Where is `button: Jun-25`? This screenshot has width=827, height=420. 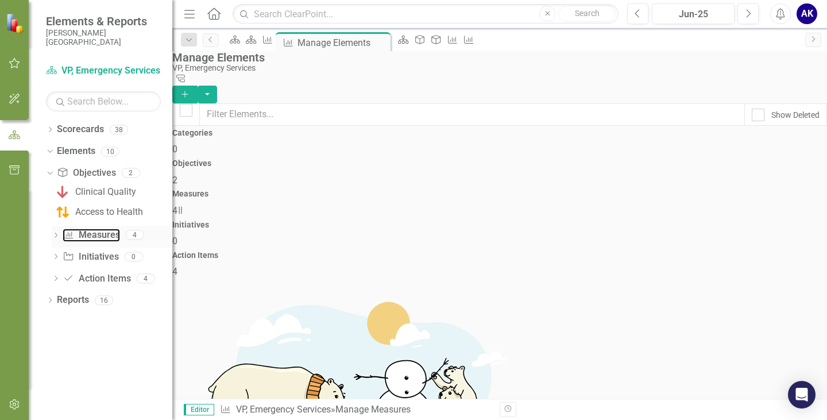
button: Jun-25 is located at coordinates (693, 14).